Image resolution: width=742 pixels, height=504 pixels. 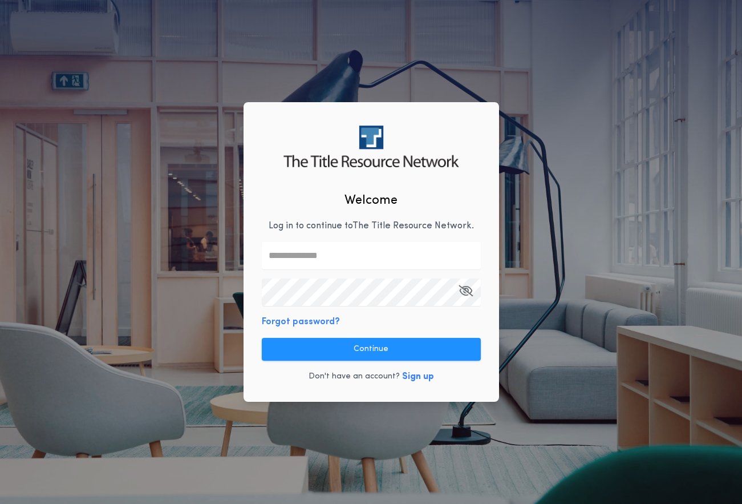 What do you see at coordinates (418, 377) in the screenshot?
I see `button: Sign up` at bounding box center [418, 377].